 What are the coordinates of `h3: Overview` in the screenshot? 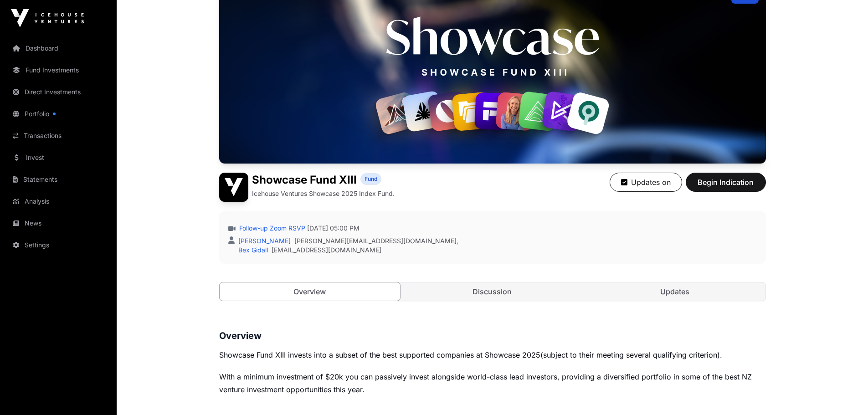 It's located at (492, 336).